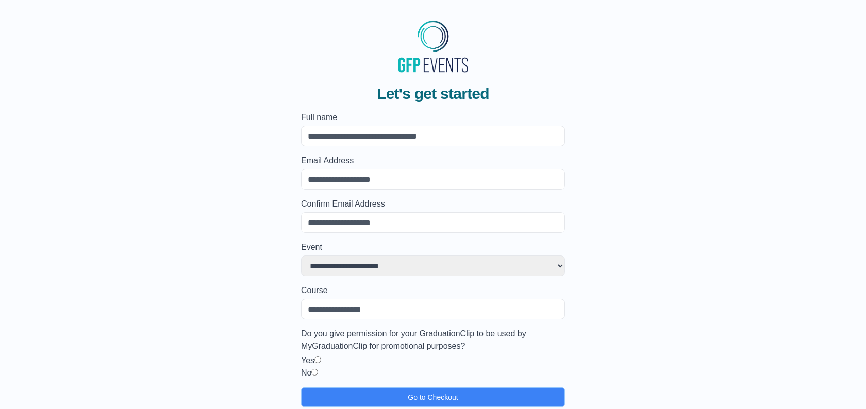 The height and width of the screenshot is (409, 866). I want to click on label: Full name, so click(433, 117).